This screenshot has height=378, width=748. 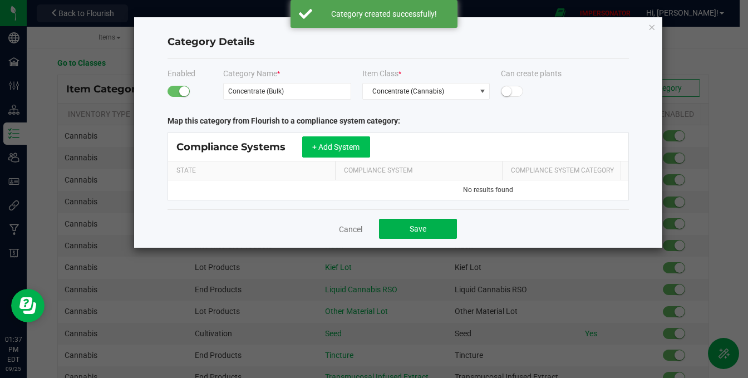 What do you see at coordinates (585, 171) in the screenshot?
I see `th: Compliance System Category` at bounding box center [585, 171].